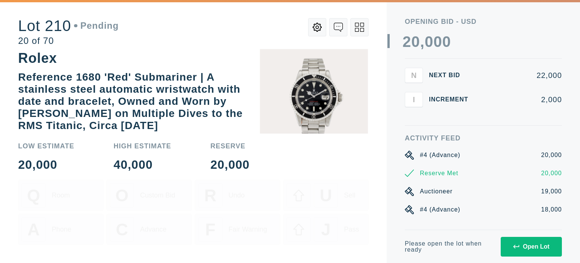 The image size is (580, 263). What do you see at coordinates (142, 164) in the screenshot?
I see `div: 40,000` at bounding box center [142, 164].